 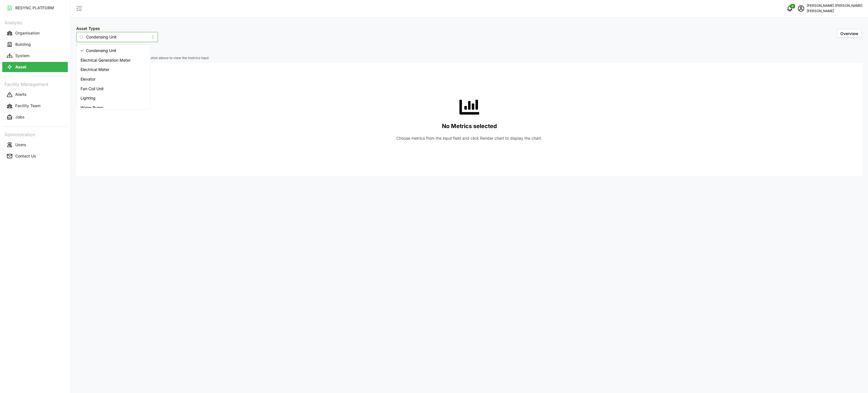 What do you see at coordinates (92, 89) in the screenshot?
I see `span: Fan Coil Unit` at bounding box center [92, 89].